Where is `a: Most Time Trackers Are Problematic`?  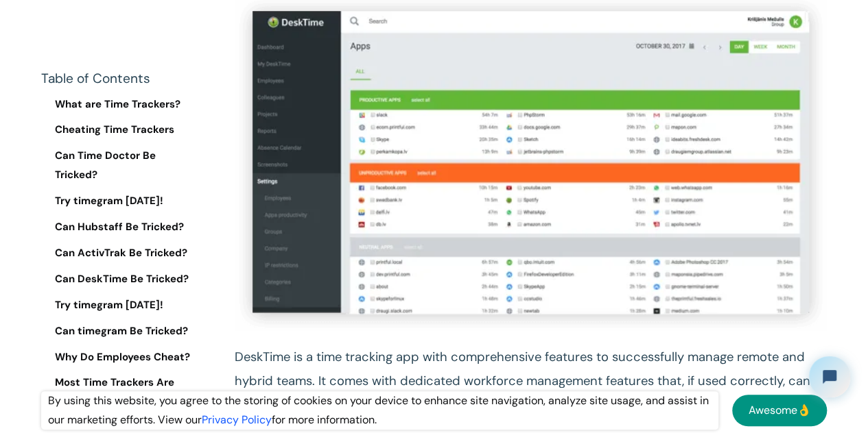 a: Most Time Trackers Are Problematic is located at coordinates (120, 393).